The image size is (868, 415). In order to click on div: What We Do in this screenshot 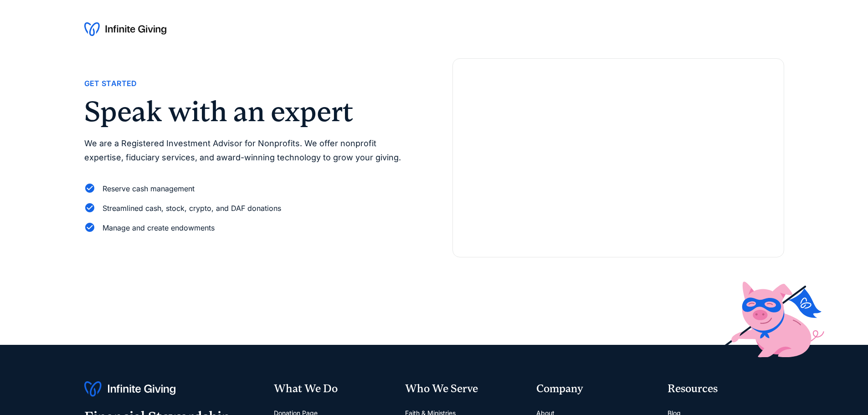, I will do `click(332, 389)`.